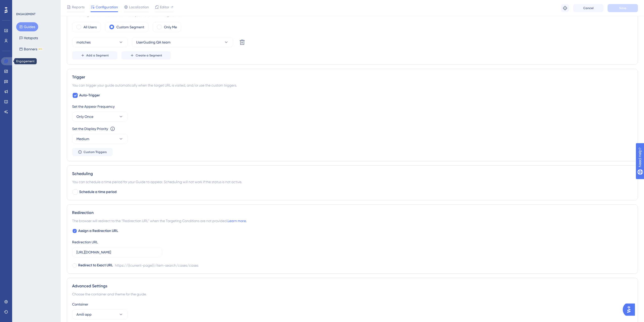  What do you see at coordinates (139, 7) in the screenshot?
I see `span: Localization` at bounding box center [139, 7].